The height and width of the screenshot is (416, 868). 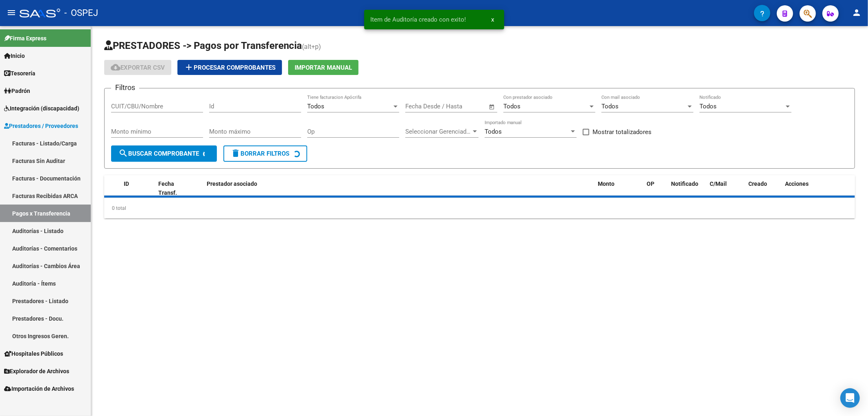 I want to click on span: Integración (discapacidad), so click(x=42, y=108).